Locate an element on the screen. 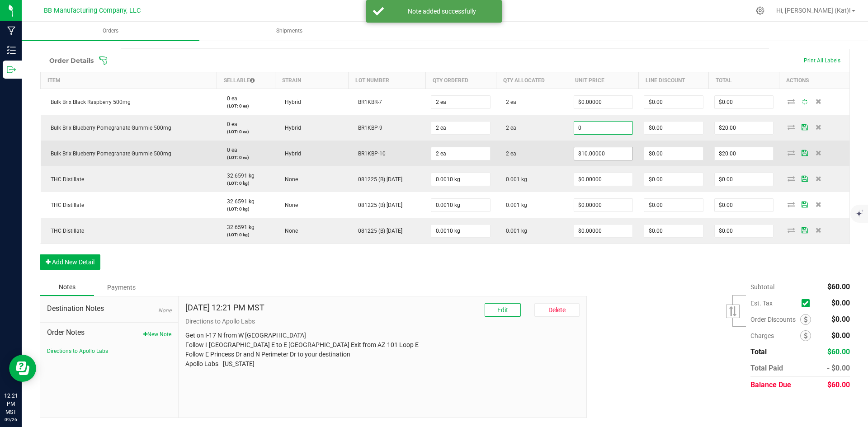  span: Calculate excise tax is located at coordinates (807, 303).